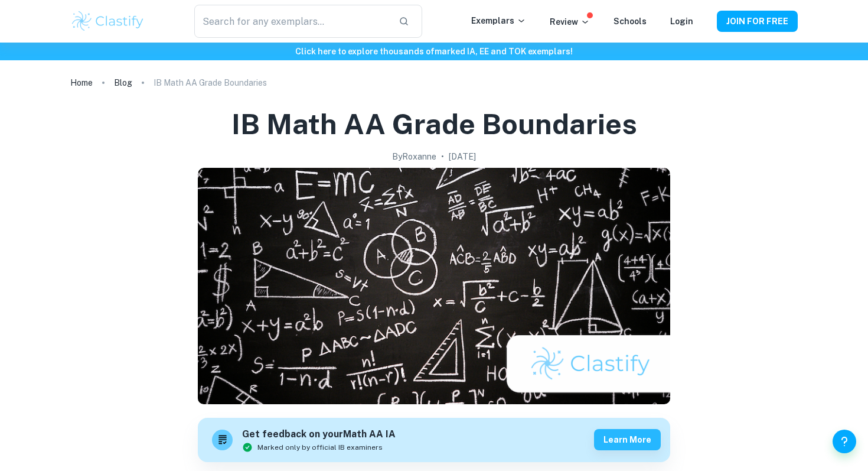 The image size is (868, 471). I want to click on img: Clastify logo, so click(108, 21).